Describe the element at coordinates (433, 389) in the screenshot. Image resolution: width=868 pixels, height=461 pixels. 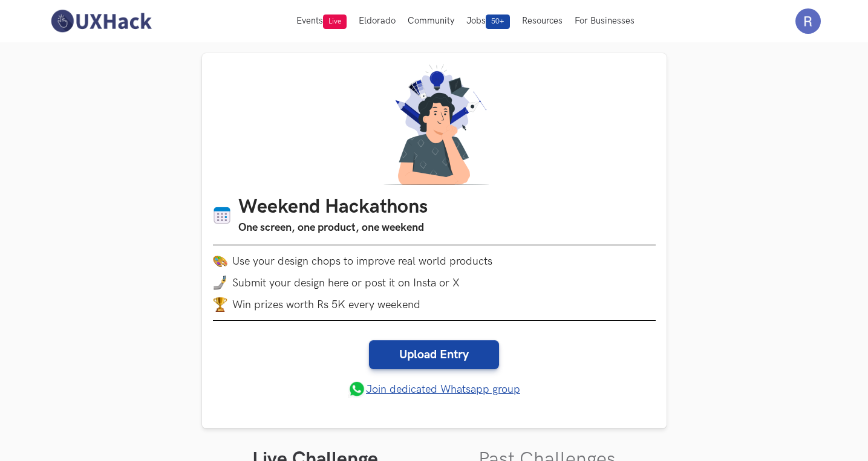
I see `a: Join dedicated Whatsapp group` at that location.